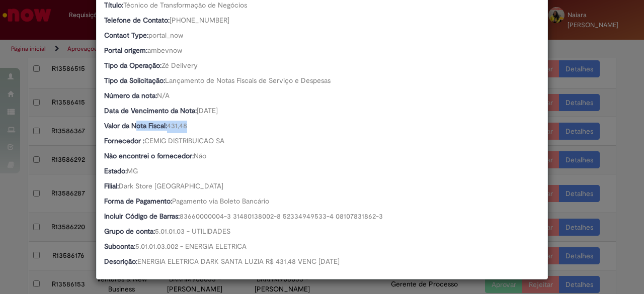 The image size is (644, 294). Describe the element at coordinates (115, 171) in the screenshot. I see `b: Estado:` at that location.